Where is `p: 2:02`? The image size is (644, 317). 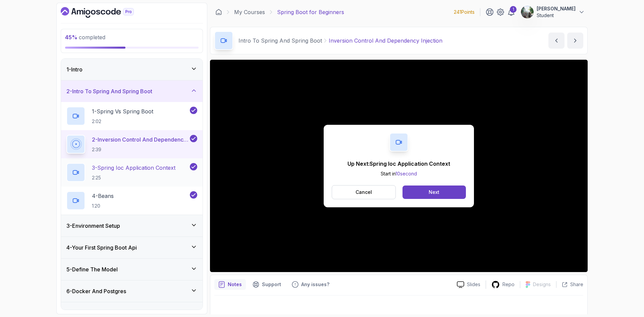
p: 2:02 is located at coordinates (123, 121).